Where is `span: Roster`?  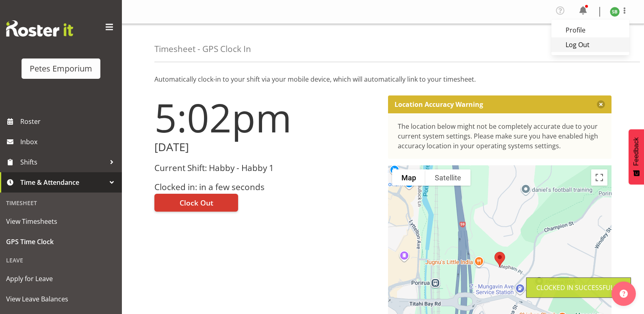 span: Roster is located at coordinates (69, 121).